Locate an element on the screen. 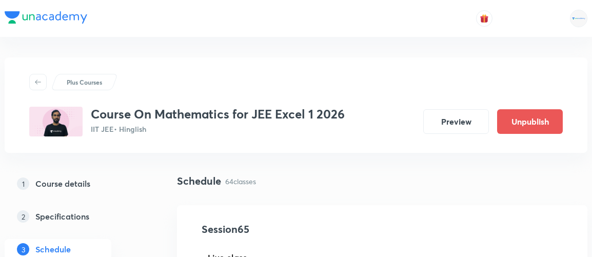 This screenshot has height=257, width=592. button: Unpublish is located at coordinates (530, 122).